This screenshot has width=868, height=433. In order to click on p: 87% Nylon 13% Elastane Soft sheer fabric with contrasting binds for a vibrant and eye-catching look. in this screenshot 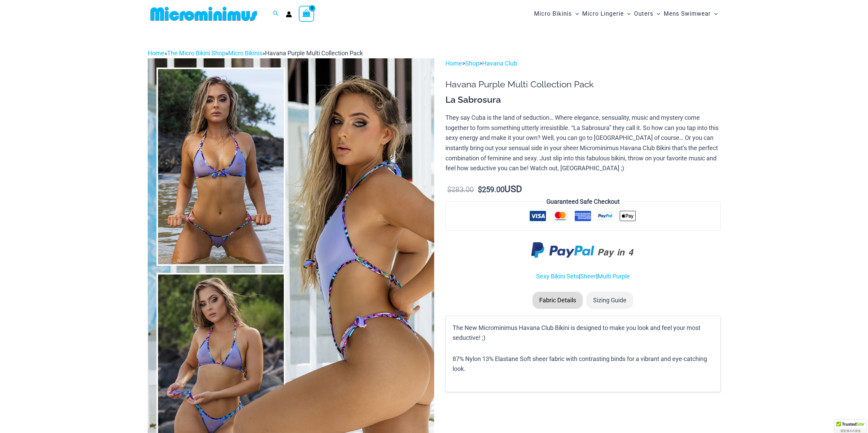, I will do `click(583, 364)`.